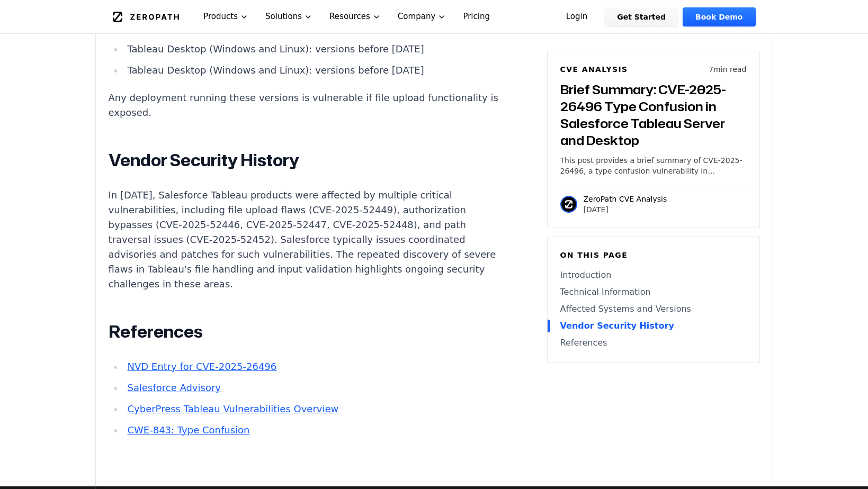  What do you see at coordinates (654, 293) in the screenshot?
I see `a: Technical Information` at bounding box center [654, 293].